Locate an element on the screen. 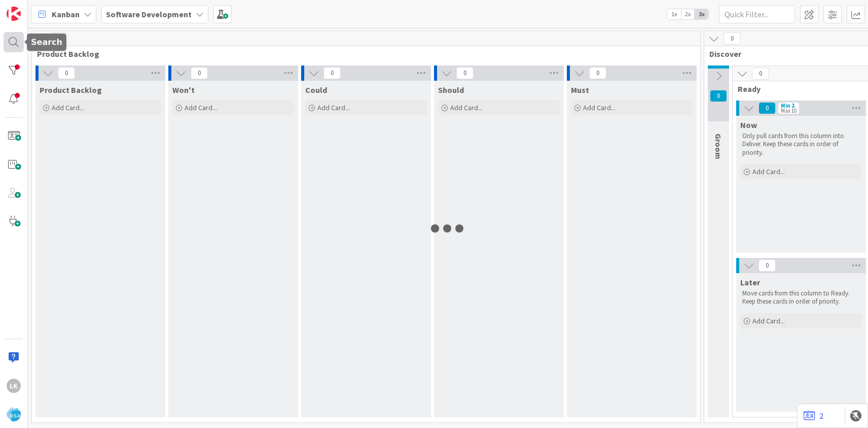 This screenshot has width=868, height=428. span: 2x is located at coordinates (687, 14).